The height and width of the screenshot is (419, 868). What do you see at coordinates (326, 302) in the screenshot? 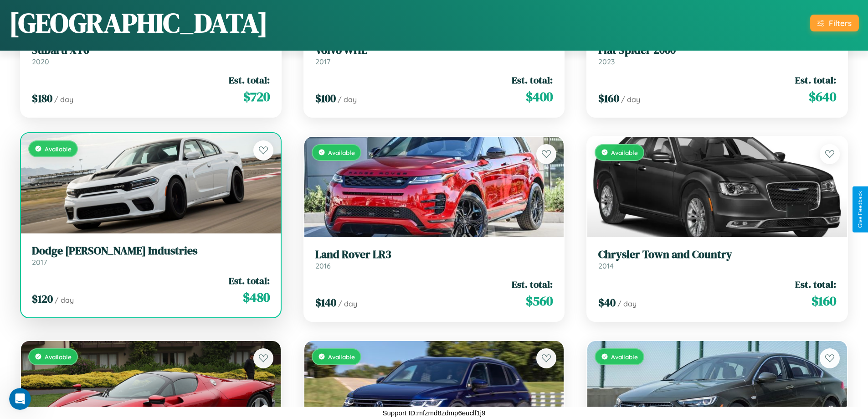
I see `span: $ 140` at bounding box center [326, 302].